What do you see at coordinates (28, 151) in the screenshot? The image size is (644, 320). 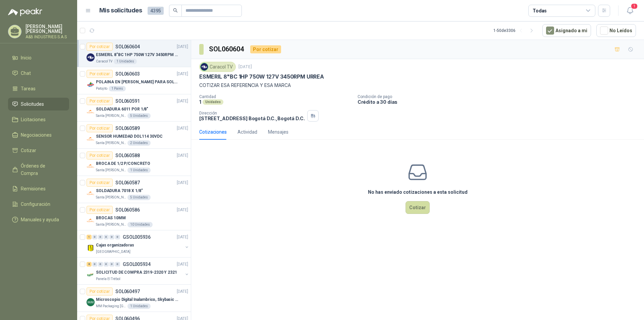 I see `span: Cotizar` at bounding box center [28, 151].